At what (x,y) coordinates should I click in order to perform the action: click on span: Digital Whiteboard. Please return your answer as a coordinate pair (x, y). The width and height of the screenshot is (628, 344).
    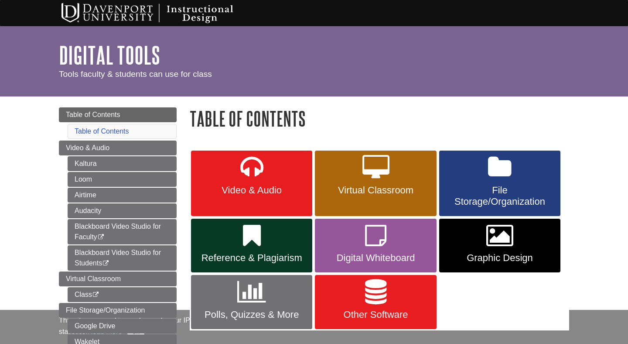
    Looking at the image, I should click on (375, 258).